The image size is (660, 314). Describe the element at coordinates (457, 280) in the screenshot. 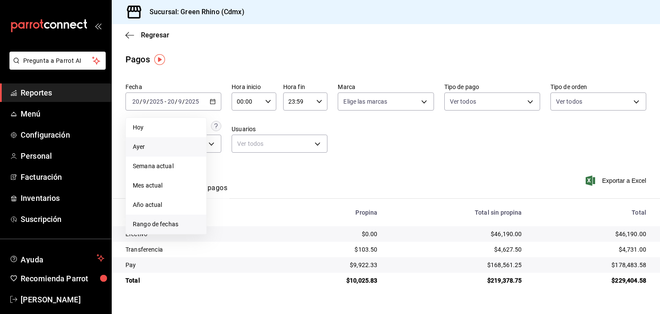

I see `div: $219,378.75` at that location.